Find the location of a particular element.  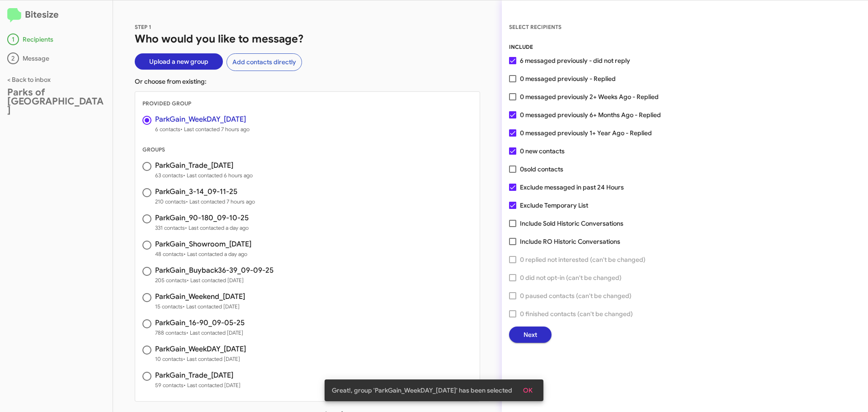

span: 0 messaged previously 6+ Months Ago - Replied is located at coordinates (591, 115).